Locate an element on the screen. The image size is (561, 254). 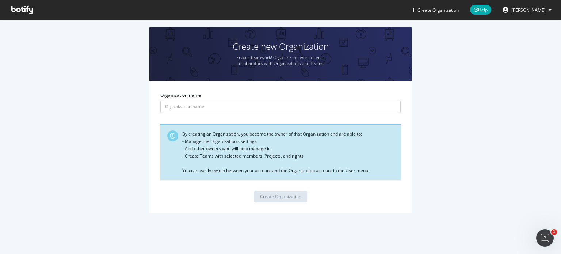
h1: Create new Organization is located at coordinates (280, 46).